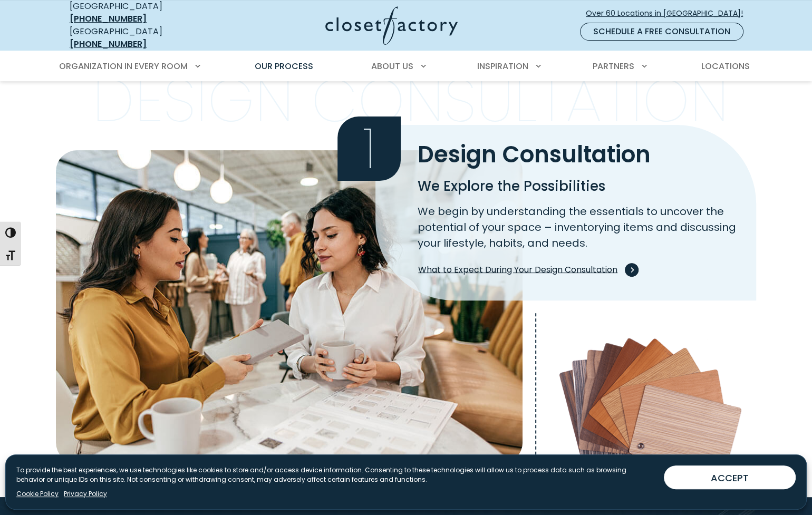 The width and height of the screenshot is (812, 515). What do you see at coordinates (725, 66) in the screenshot?
I see `span: Locations` at bounding box center [725, 66].